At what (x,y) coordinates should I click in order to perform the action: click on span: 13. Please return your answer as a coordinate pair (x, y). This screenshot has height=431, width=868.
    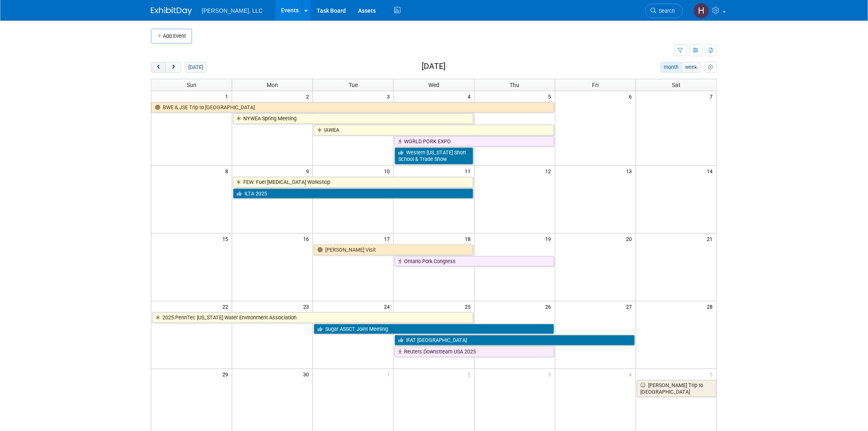
    Looking at the image, I should click on (631, 170).